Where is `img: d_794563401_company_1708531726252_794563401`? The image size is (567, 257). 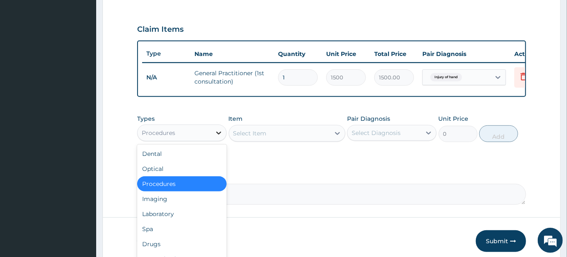
img: d_794563401_company_1708531726252_794563401 is located at coordinates (25, 52).